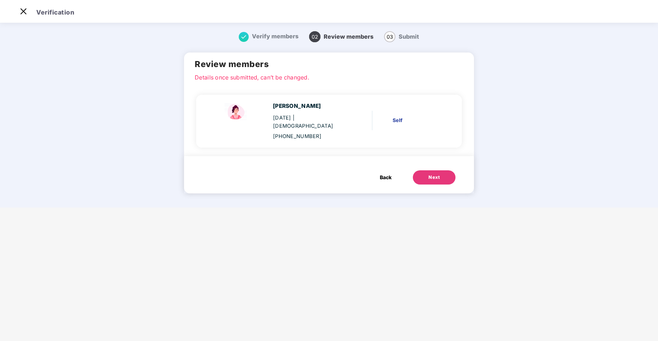  I want to click on div: Self, so click(416, 120).